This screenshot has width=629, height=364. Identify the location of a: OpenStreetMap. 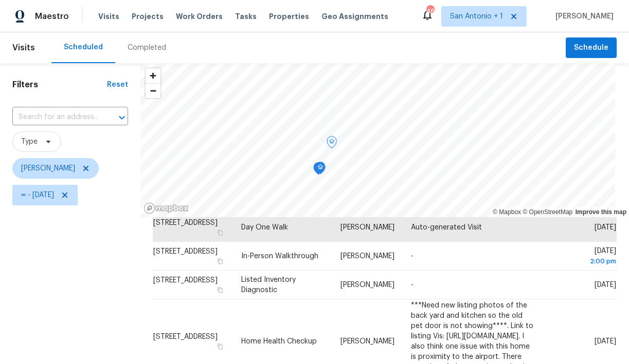
(547, 212).